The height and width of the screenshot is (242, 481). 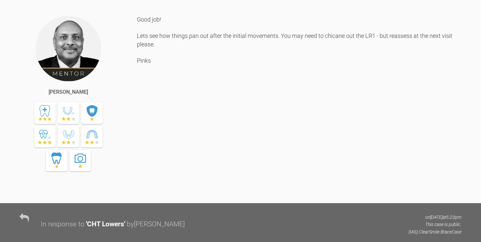 I want to click on p: This case is public., so click(x=435, y=224).